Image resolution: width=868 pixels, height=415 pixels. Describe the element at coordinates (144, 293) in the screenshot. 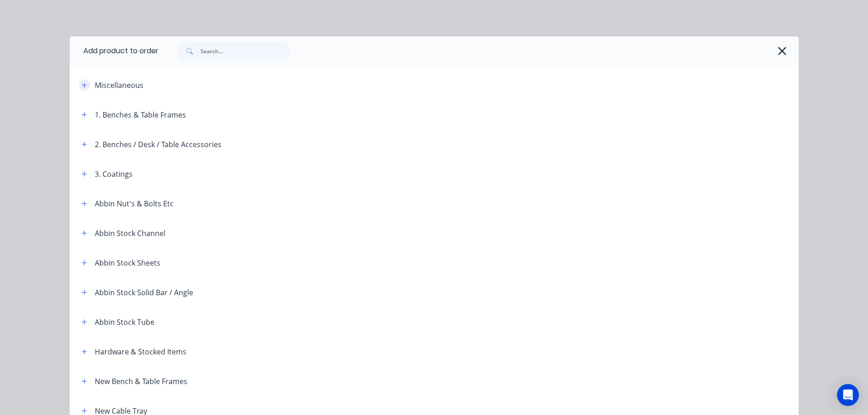

I see `div: Abbin Stock Solid Bar / Angle` at that location.